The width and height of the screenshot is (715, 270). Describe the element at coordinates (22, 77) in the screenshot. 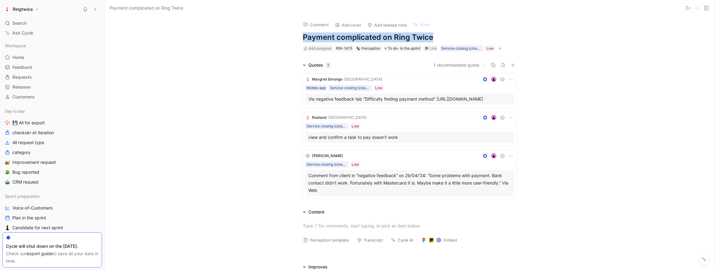

I see `span: Requests` at that location.